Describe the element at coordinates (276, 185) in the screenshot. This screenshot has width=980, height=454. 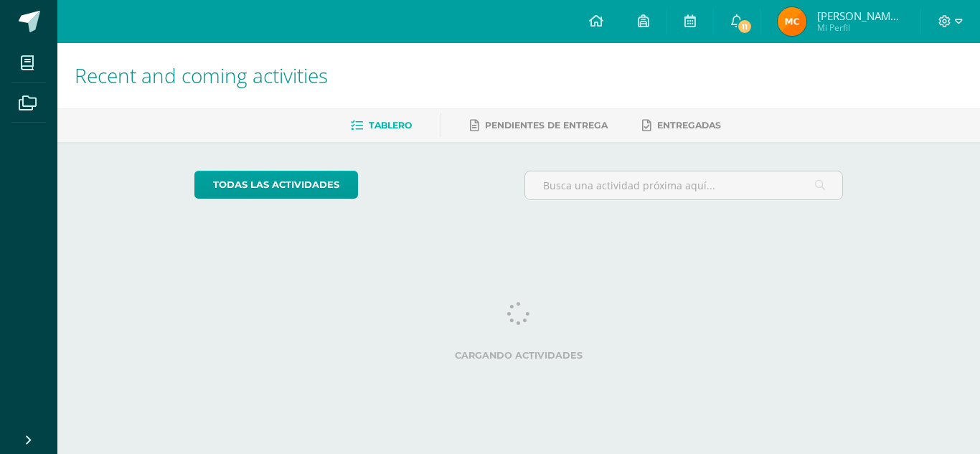
I see `a: todas las Actividades` at that location.